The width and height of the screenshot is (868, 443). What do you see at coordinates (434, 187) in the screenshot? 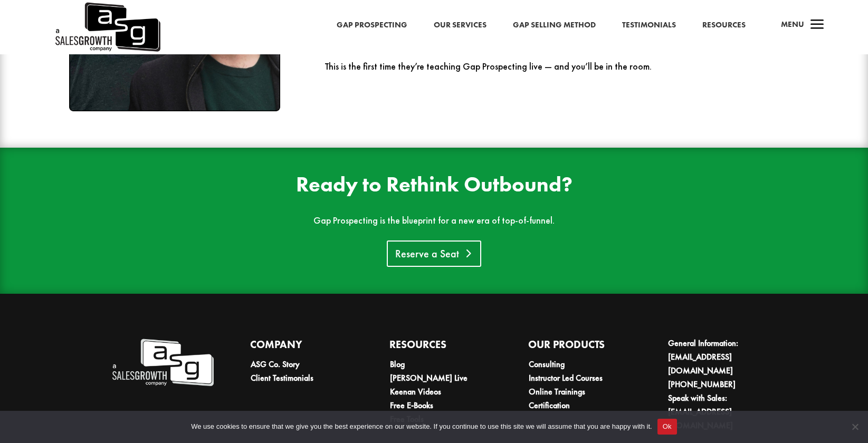
I see `h2: Ready to Rethink Outbound?` at bounding box center [434, 187].